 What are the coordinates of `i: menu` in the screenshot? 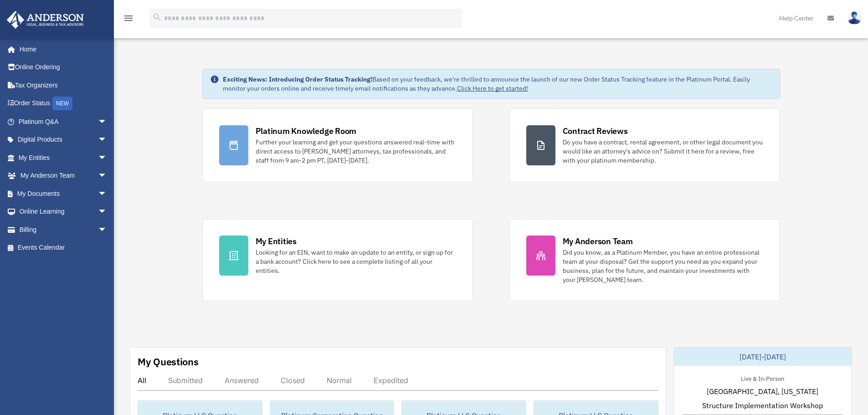 It's located at (128, 18).